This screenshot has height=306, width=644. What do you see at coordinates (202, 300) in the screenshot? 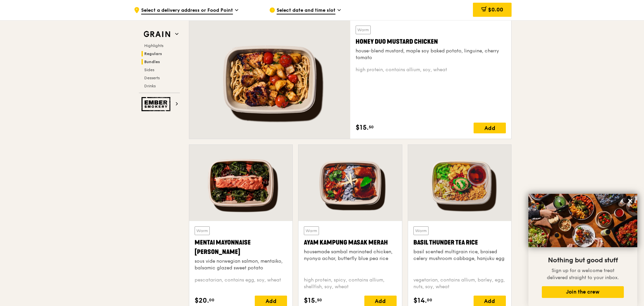
I see `span: $20.` at bounding box center [202, 300].